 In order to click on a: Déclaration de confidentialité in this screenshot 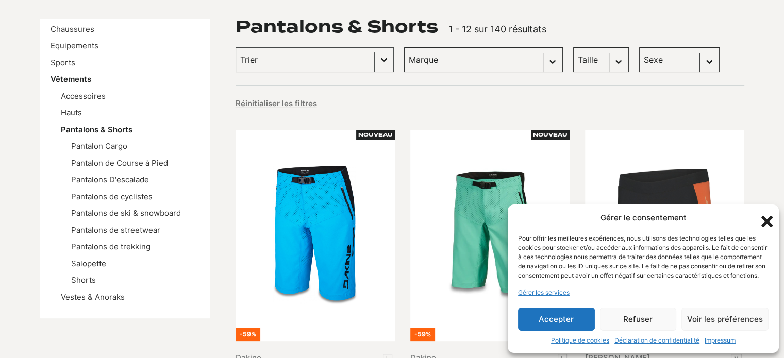, I will do `click(657, 341)`.